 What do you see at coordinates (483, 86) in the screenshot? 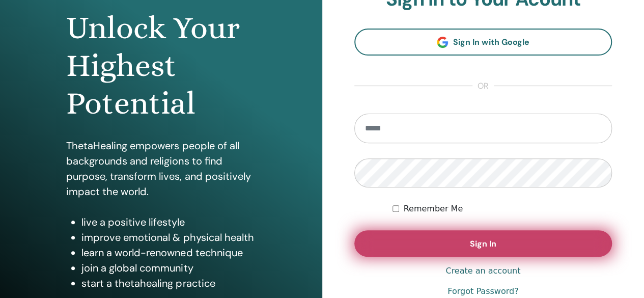
I see `span: or` at bounding box center [483, 86].